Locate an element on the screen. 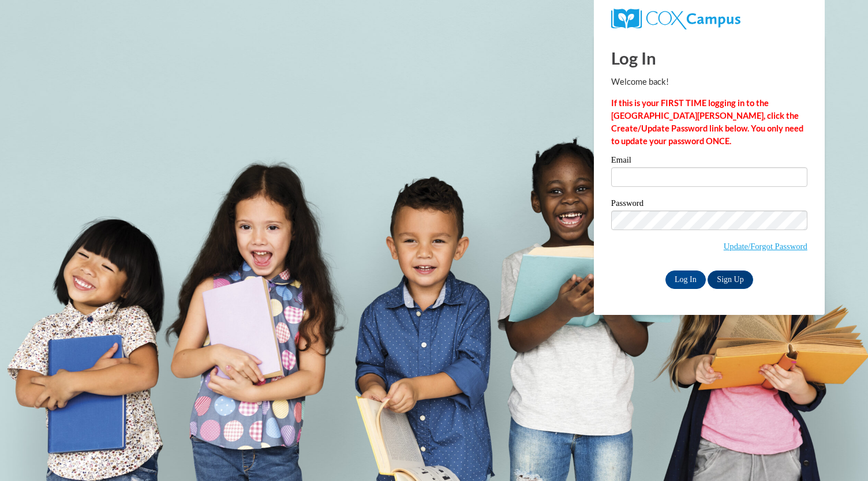 The height and width of the screenshot is (481, 868). input: Log In is located at coordinates (685, 279).